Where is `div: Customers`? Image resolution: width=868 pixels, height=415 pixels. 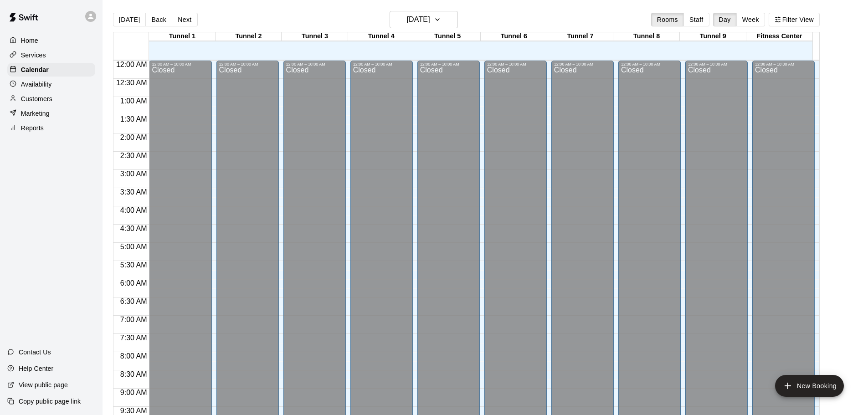 div: Customers is located at coordinates (51, 98).